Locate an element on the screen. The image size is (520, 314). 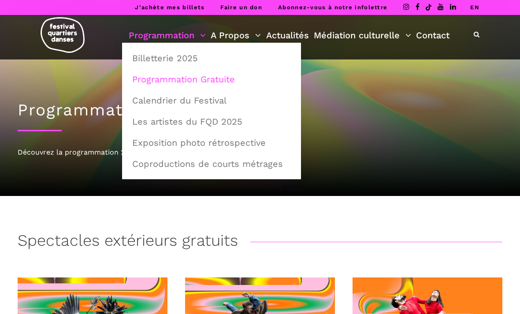
img: logo-fqd-med is located at coordinates (63, 35).